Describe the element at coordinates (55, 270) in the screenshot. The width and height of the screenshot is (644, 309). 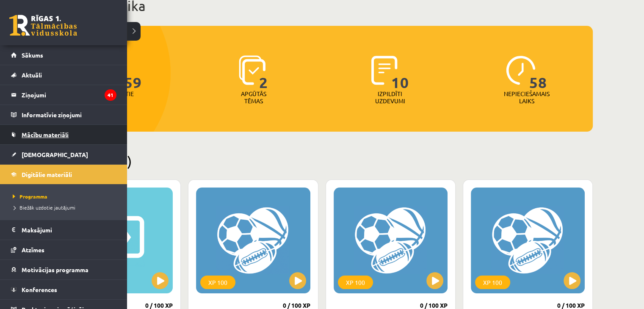
I see `span: Motivācijas programma` at that location.